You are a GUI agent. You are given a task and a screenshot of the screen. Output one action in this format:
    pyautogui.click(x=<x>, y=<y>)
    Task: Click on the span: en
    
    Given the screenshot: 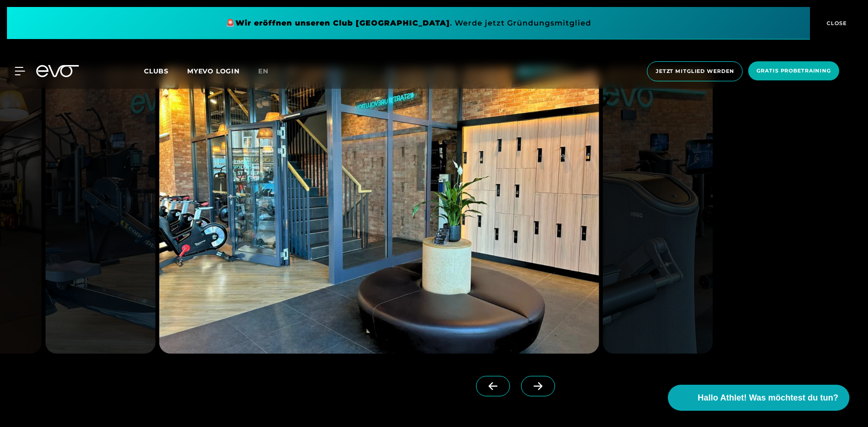 What is the action you would take?
    pyautogui.click(x=263, y=71)
    